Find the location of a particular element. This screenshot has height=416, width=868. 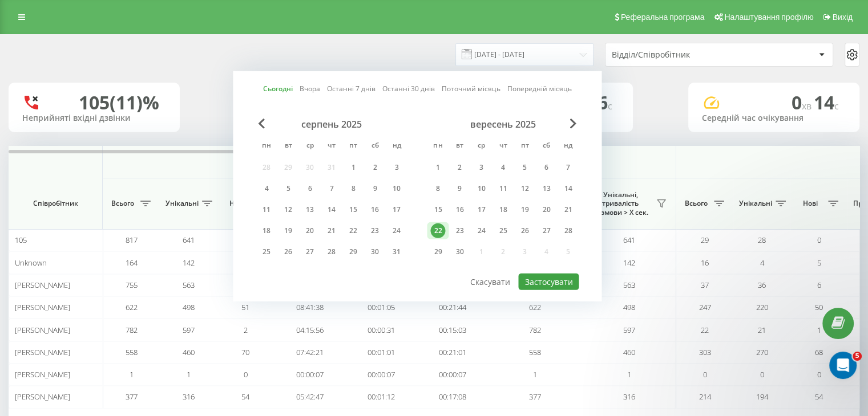

span: 68 is located at coordinates (819, 352).